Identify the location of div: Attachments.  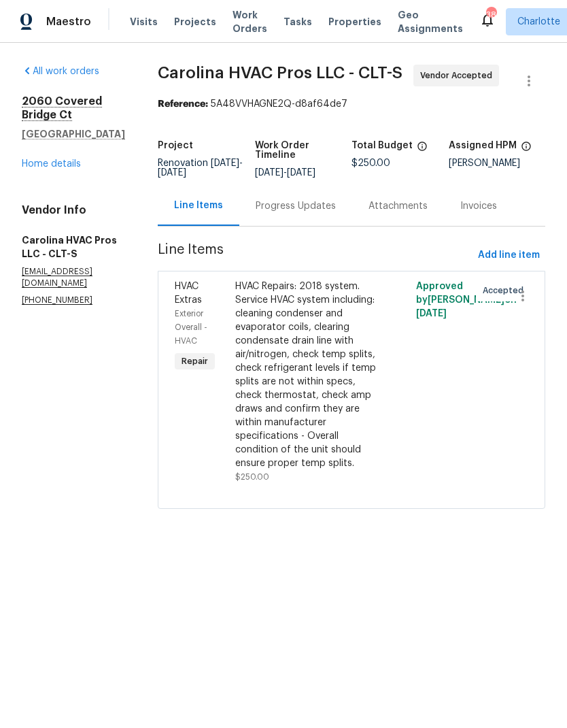
(398, 206).